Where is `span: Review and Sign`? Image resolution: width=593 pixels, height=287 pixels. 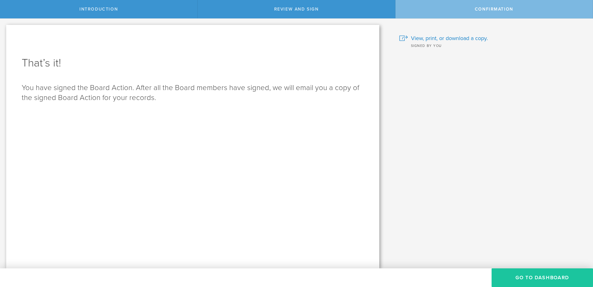 span: Review and Sign is located at coordinates (296, 9).